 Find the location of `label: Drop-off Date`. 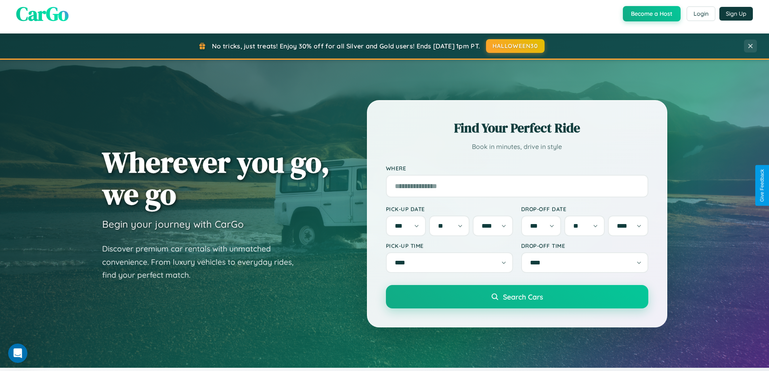

label: Drop-off Date is located at coordinates (585, 209).